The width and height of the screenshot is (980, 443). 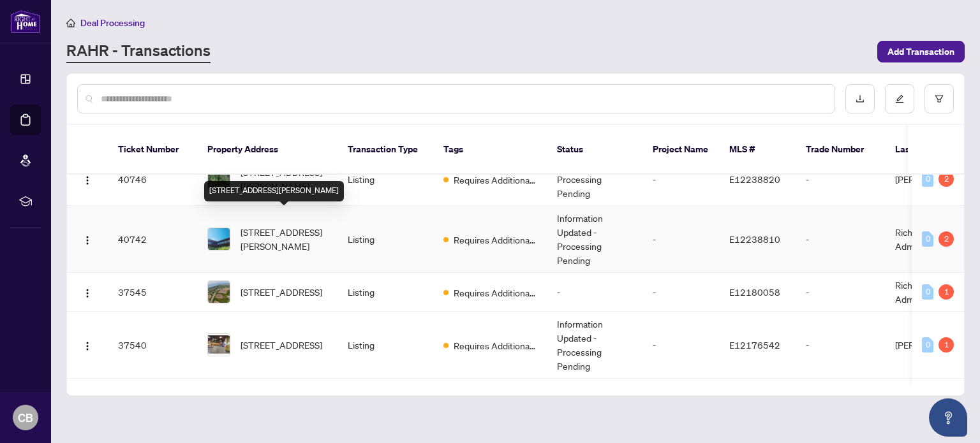 I want to click on button: Open asap, so click(x=948, y=418).